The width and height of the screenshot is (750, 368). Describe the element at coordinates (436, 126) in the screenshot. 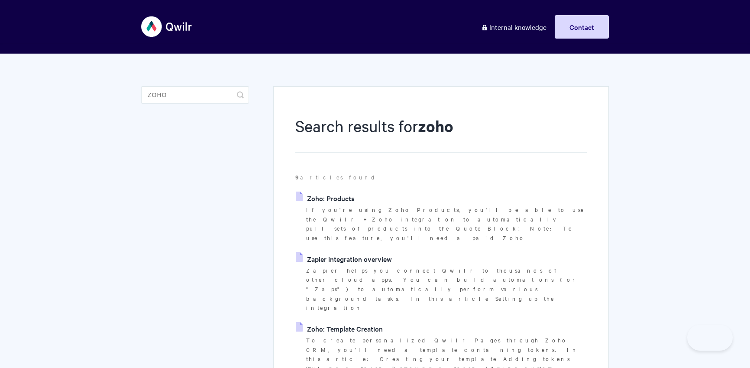

I see `strong: zoho` at that location.